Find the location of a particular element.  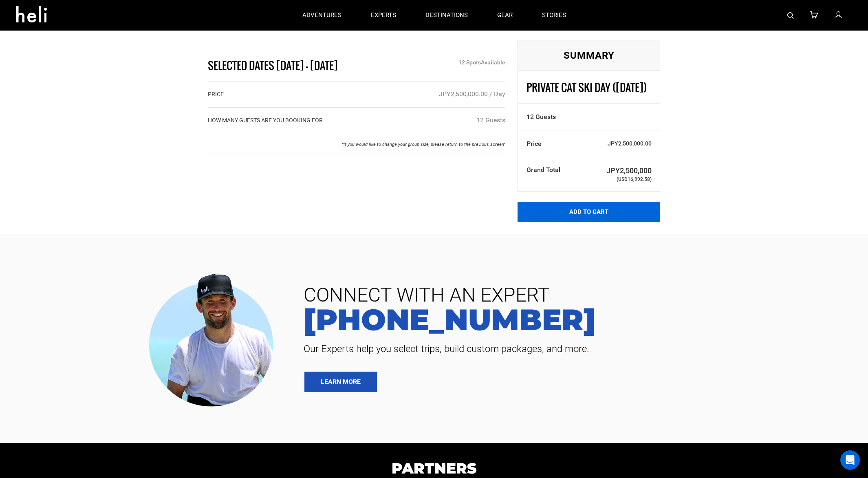

label: HOW MANY GUESTS ARE YOU BOOKING FOR is located at coordinates (265, 120).